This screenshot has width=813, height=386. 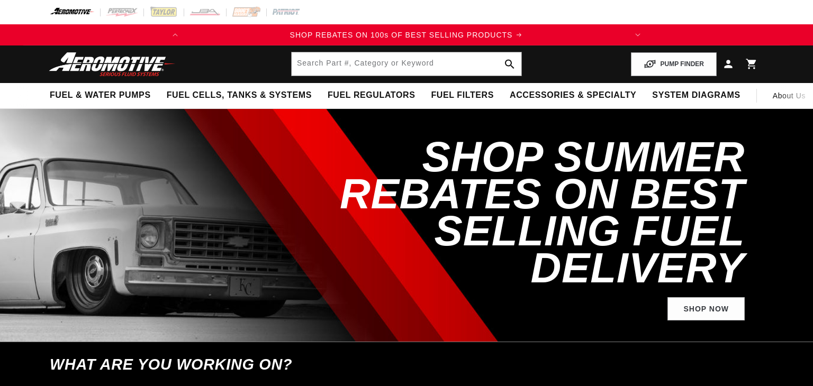 I want to click on button: Translation missing: en.sections.announcements.next_announcement, so click(x=638, y=35).